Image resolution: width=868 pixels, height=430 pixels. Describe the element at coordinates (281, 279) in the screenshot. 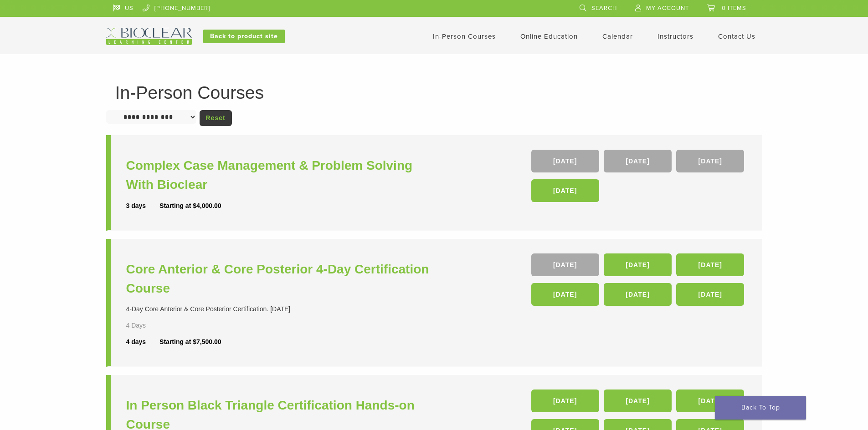

I see `h3: Core Anterior & Core Posterior 4-Day Certification Course` at that location.